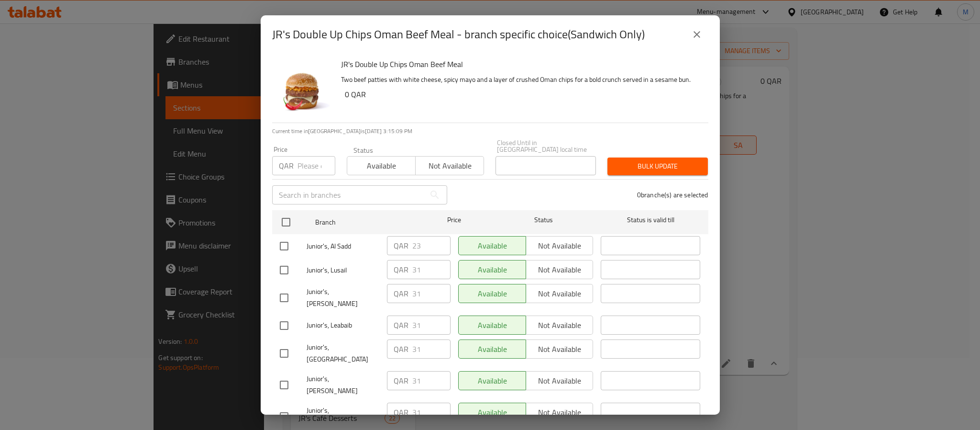  What do you see at coordinates (658, 166) in the screenshot?
I see `span: Bulk update` at bounding box center [658, 166].